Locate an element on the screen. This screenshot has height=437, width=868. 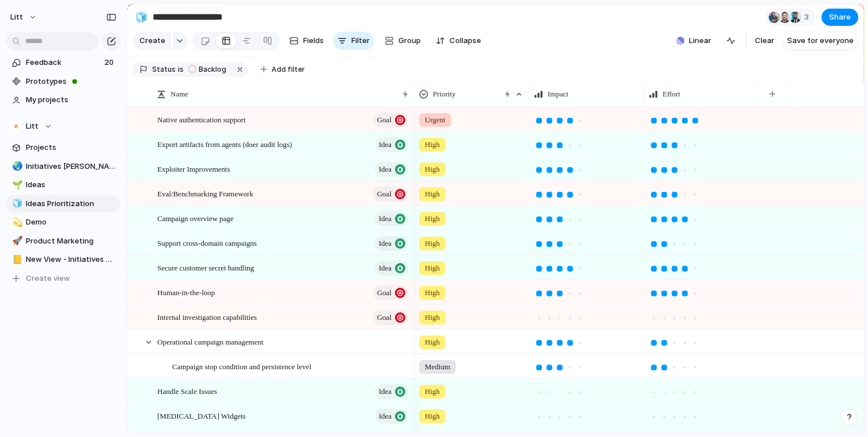
span: Name is located at coordinates (179, 94).